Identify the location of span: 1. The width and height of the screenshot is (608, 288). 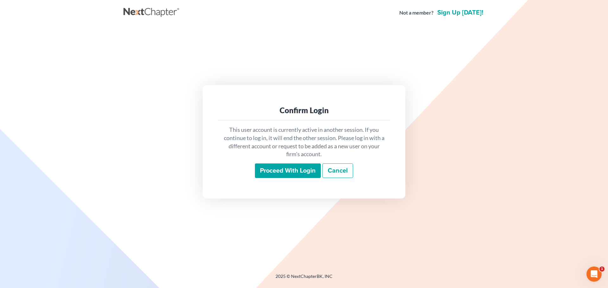
(602, 269).